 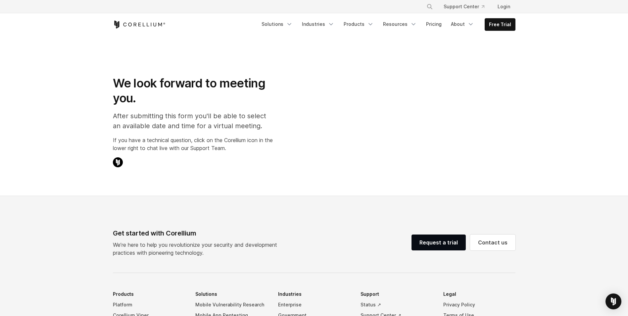 I want to click on h1: We look forward to meeting you., so click(x=193, y=91).